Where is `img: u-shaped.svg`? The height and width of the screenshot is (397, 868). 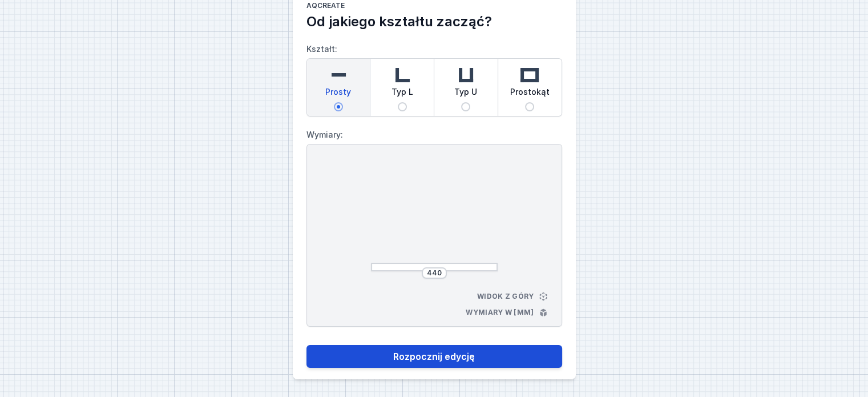
img: u-shaped.svg is located at coordinates (466, 75).